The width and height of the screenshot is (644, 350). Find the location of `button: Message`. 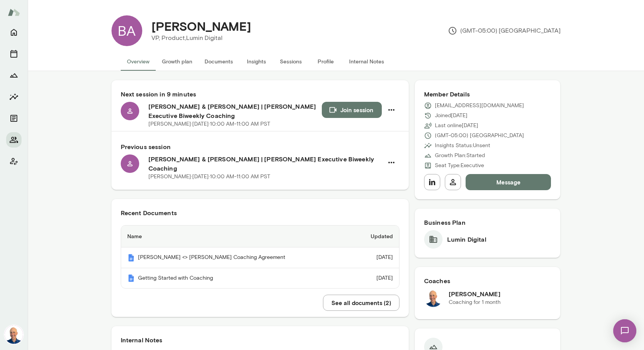

button: Message is located at coordinates (509, 182).